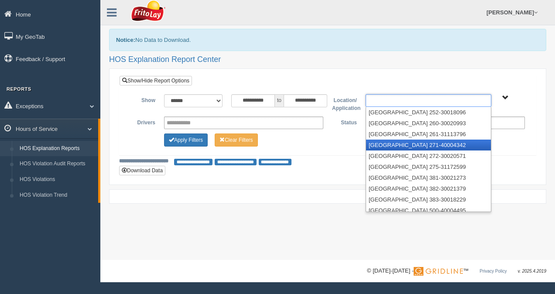 Image resolution: width=555 pixels, height=294 pixels. I want to click on label: Drivers, so click(143, 122).